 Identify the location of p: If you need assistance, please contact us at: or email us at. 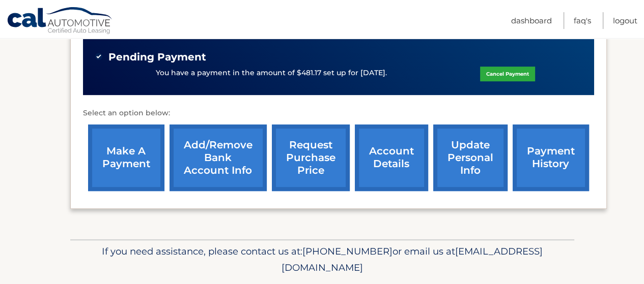
(322, 260).